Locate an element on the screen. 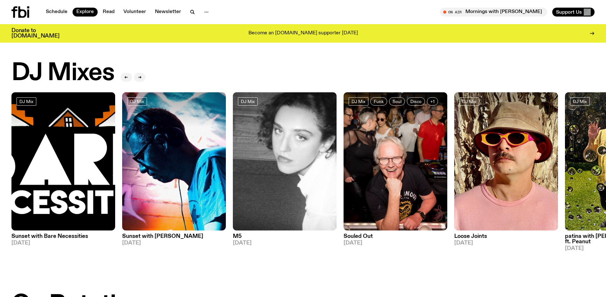 The image size is (606, 297). button: Support Us is located at coordinates (573, 12).